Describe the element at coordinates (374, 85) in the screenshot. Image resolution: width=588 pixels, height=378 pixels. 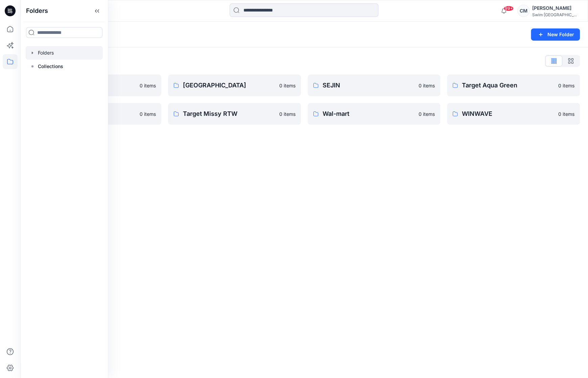
I see `a: SEJIN0 items` at that location.